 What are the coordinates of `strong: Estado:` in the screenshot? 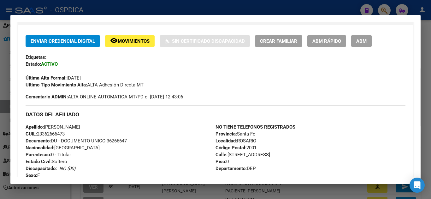 It's located at (33, 64).